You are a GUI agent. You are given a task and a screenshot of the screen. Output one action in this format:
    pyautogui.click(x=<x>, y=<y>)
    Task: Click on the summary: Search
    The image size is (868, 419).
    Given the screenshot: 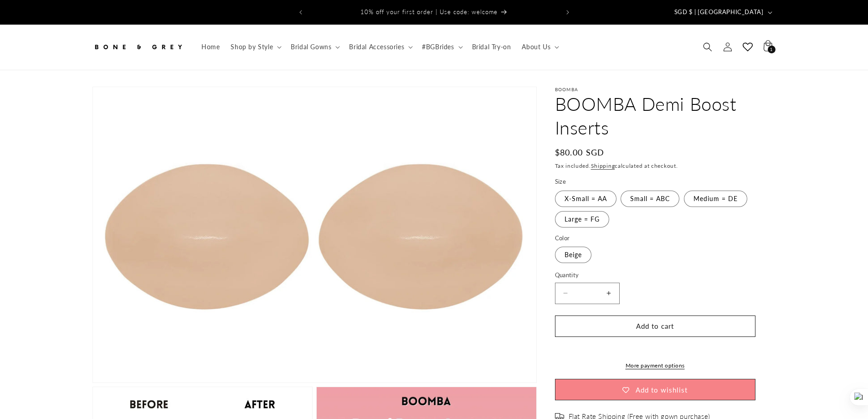 What is the action you would take?
    pyautogui.click(x=708, y=47)
    